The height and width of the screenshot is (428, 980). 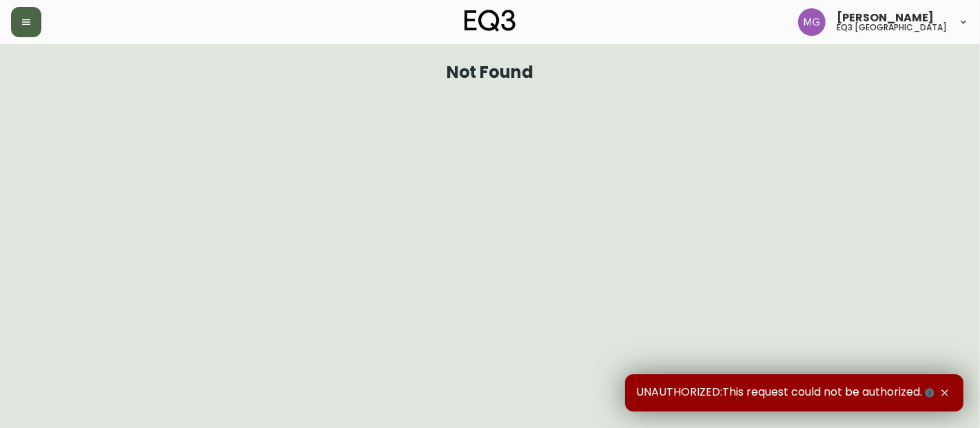 I want to click on h1: Not Found, so click(x=490, y=72).